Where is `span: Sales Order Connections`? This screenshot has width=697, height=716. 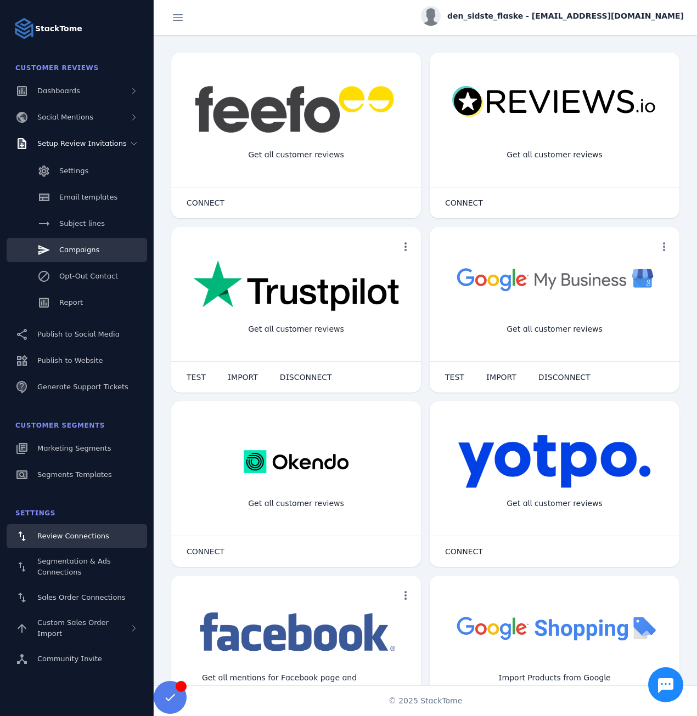 span: Sales Order Connections is located at coordinates (81, 597).